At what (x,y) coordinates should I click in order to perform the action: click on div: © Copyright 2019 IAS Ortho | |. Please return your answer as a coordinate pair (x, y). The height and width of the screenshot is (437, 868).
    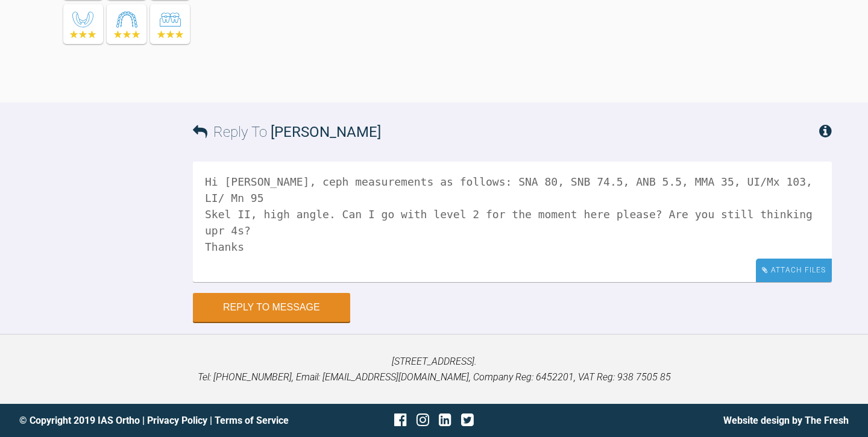
    Looking at the image, I should click on (157, 420).